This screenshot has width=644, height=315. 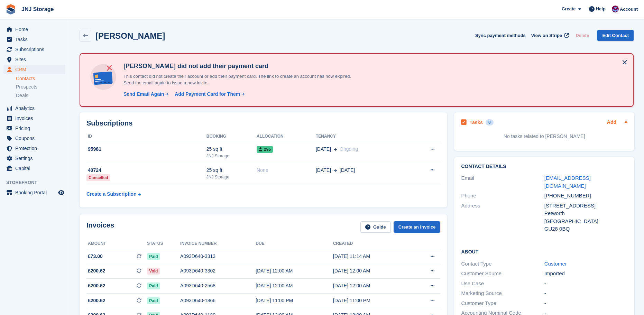 I want to click on th: Status, so click(x=164, y=244).